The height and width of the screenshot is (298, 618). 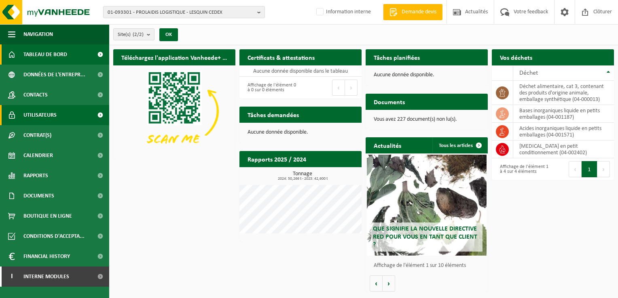 What do you see at coordinates (522, 169) in the screenshot?
I see `div: Affichage de l'élément 1 à 4 sur 4 éléments` at bounding box center [522, 169].